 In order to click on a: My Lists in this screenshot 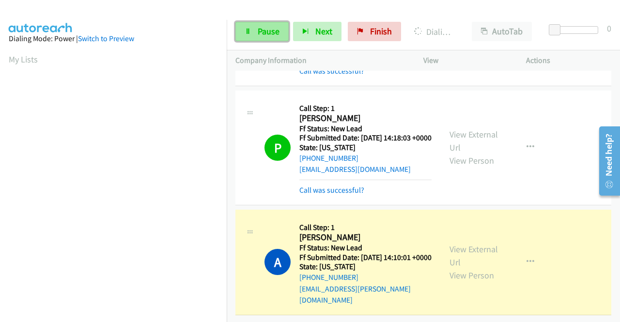, I will do `click(23, 59)`.